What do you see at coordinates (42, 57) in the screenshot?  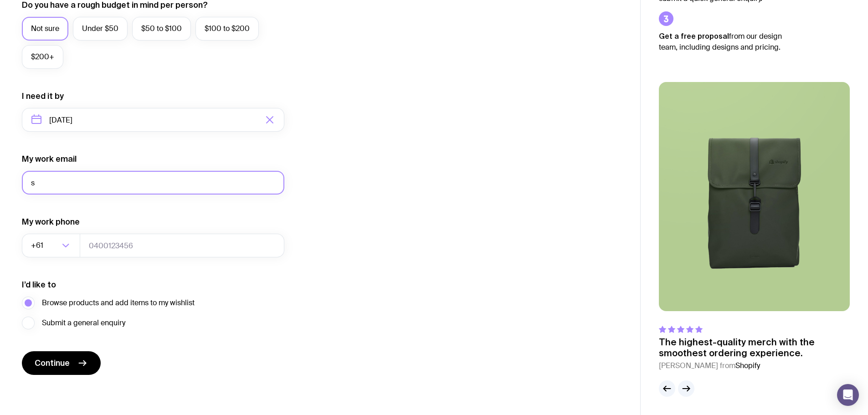 I see `label: $200+` at bounding box center [42, 57].